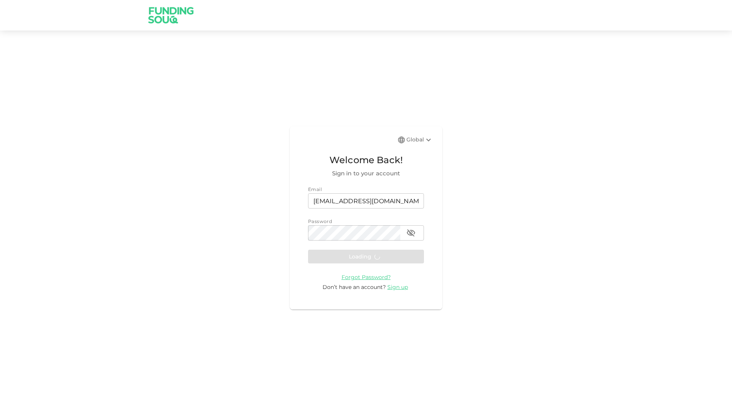 The height and width of the screenshot is (406, 732). Describe the element at coordinates (366, 201) in the screenshot. I see `div: email` at that location.